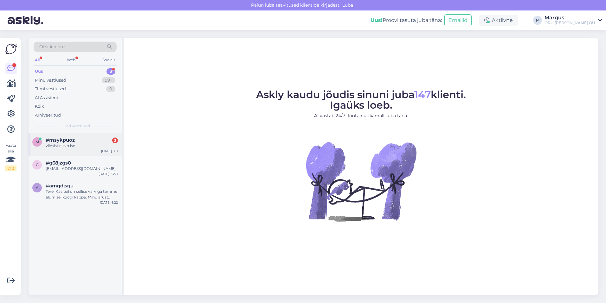 This screenshot has height=303, width=606. Describe the element at coordinates (39, 106) in the screenshot. I see `div: Kõik` at that location.